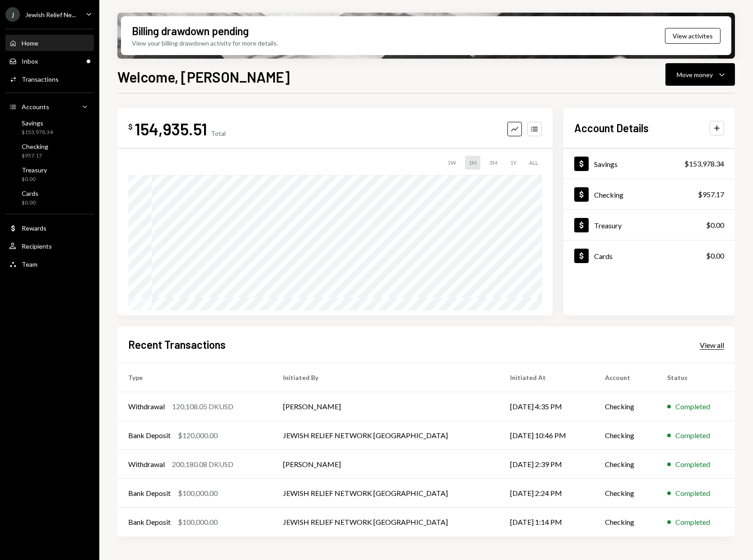  I want to click on div: Jewish Relief Ne..., so click(51, 15).